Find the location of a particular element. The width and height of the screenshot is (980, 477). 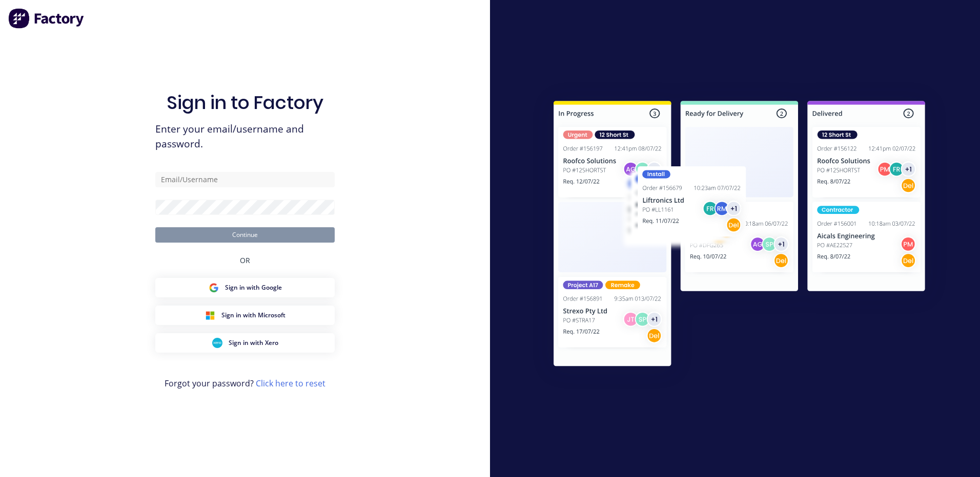

span: Sign in with Google is located at coordinates (253, 288).